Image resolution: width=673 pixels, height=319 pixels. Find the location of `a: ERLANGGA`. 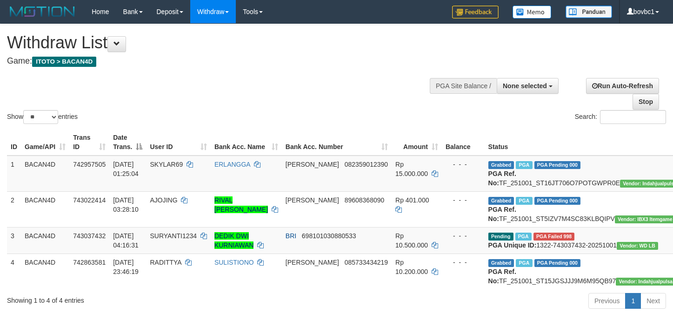

a: ERLANGGA is located at coordinates (232, 165).